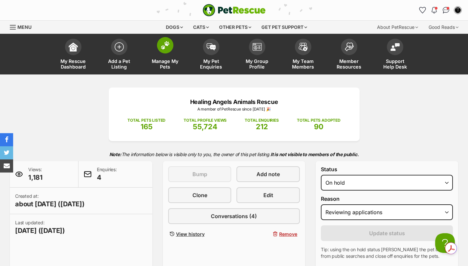 This screenshot has height=266, width=468. I want to click on div: Get pet support, so click(284, 27).